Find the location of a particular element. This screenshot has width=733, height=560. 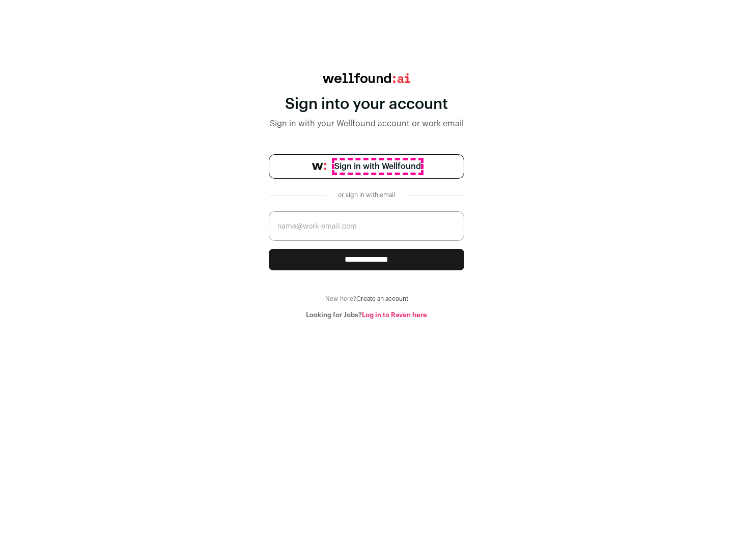

img: wellfound:ai is located at coordinates (366, 78).